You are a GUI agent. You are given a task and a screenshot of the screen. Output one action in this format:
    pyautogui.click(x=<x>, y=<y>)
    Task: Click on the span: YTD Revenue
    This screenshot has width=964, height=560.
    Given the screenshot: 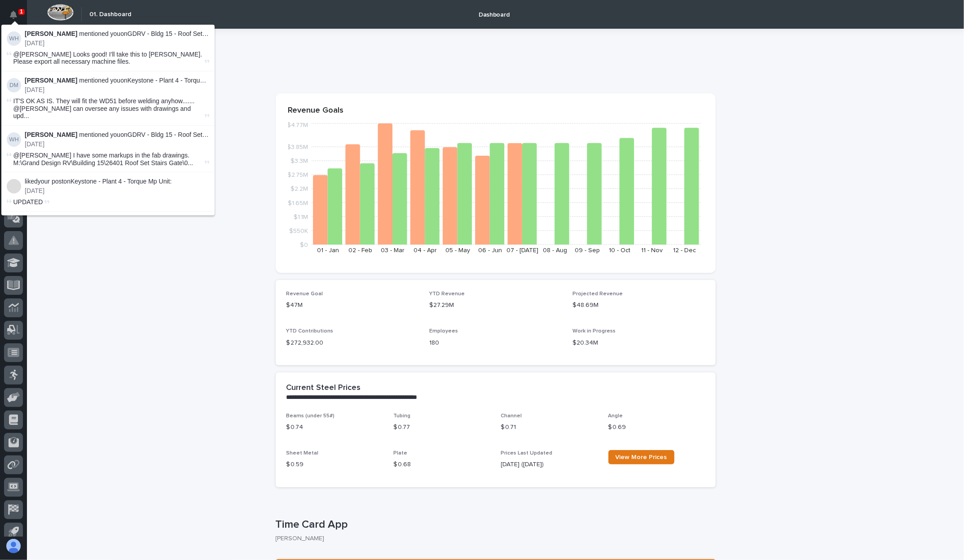 What is the action you would take?
    pyautogui.click(x=447, y=294)
    